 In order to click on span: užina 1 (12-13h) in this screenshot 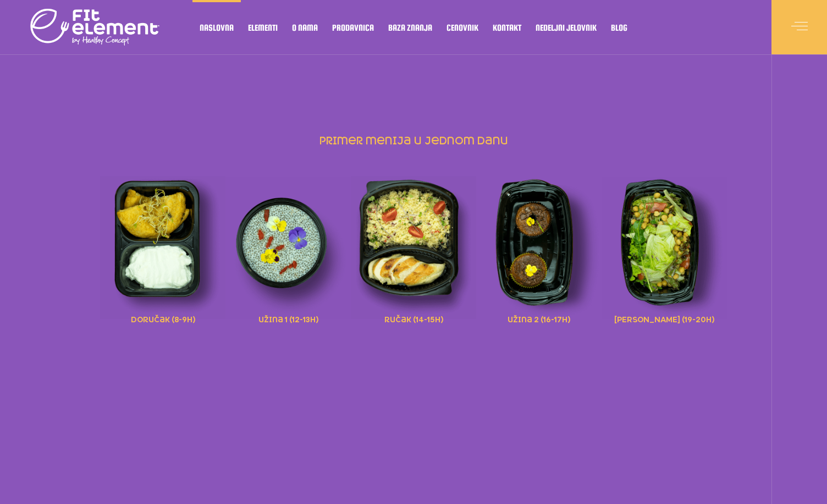, I will do `click(288, 318)`.